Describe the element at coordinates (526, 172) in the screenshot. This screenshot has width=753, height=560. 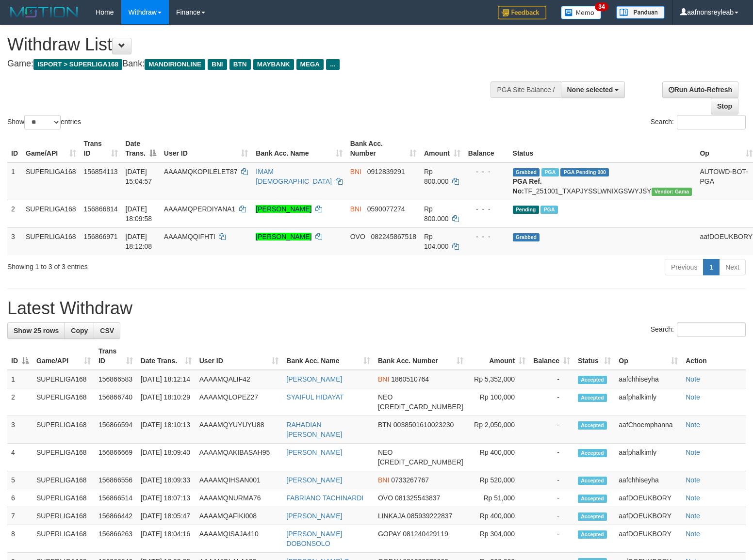
I see `span: Grabbed` at that location.